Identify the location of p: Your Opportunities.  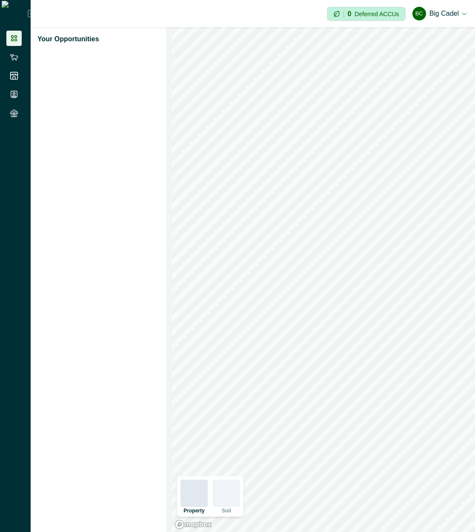
(68, 39).